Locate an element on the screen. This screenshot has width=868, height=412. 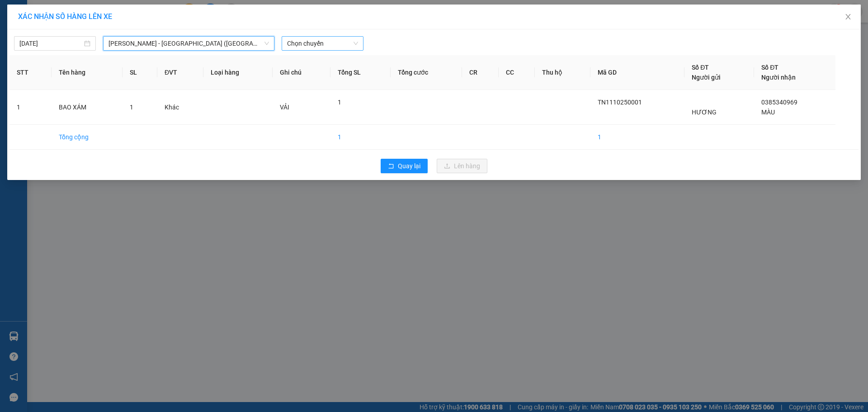
button: rollbackQuay lại is located at coordinates (404, 166).